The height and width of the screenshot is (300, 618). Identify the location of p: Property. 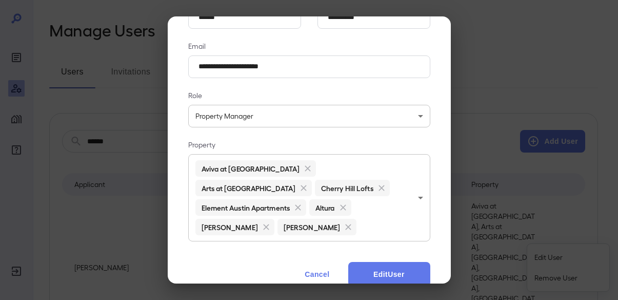
(309, 145).